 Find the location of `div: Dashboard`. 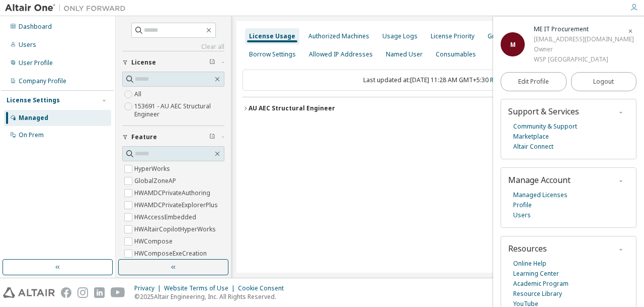

div: Dashboard is located at coordinates (35, 27).